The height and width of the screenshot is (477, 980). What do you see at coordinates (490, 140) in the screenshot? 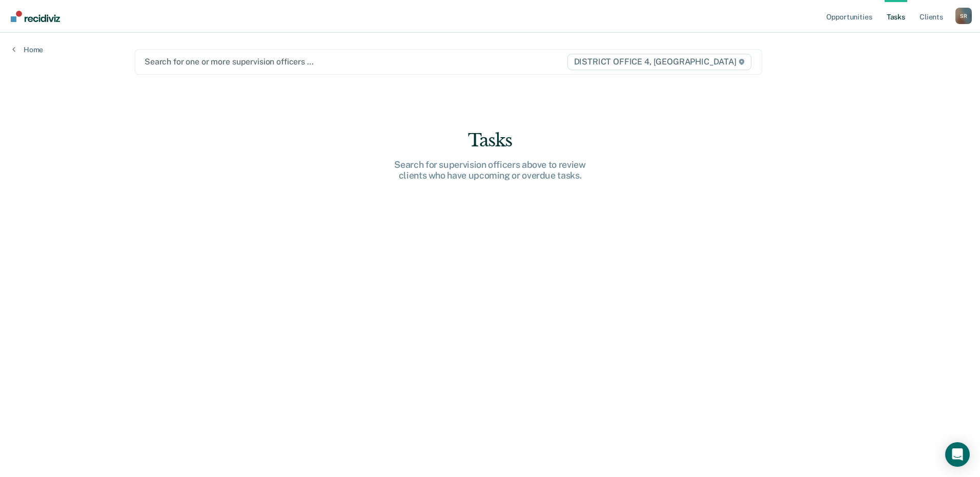
I see `div: Tasks` at bounding box center [490, 140].